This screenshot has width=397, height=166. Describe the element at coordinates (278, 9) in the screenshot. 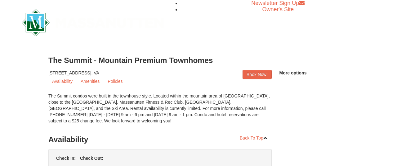

I see `span: Owner's Site` at that location.